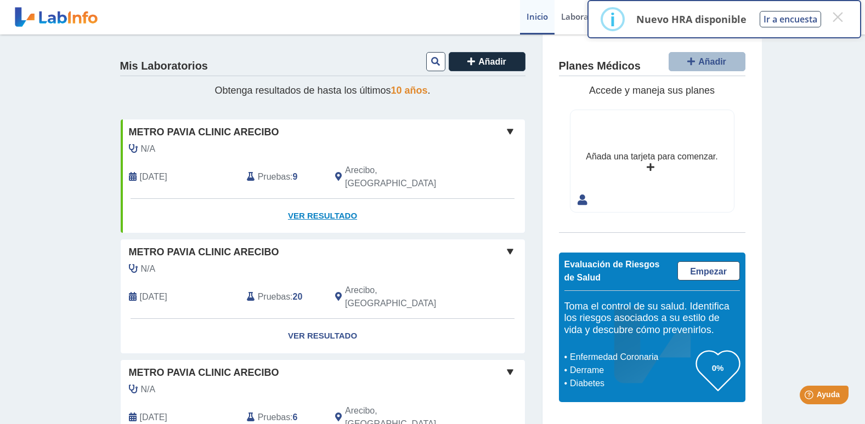  Describe the element at coordinates (631, 371) in the screenshot. I see `li: Derrame` at that location.